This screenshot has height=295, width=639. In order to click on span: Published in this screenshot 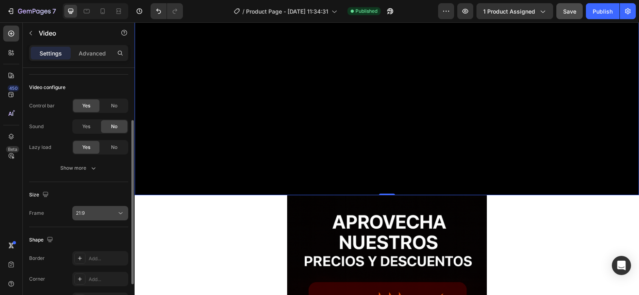, I will do `click(366, 11)`.